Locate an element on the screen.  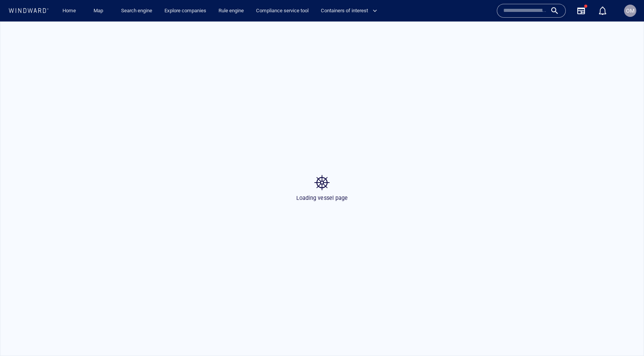
button: Map is located at coordinates (99, 11).